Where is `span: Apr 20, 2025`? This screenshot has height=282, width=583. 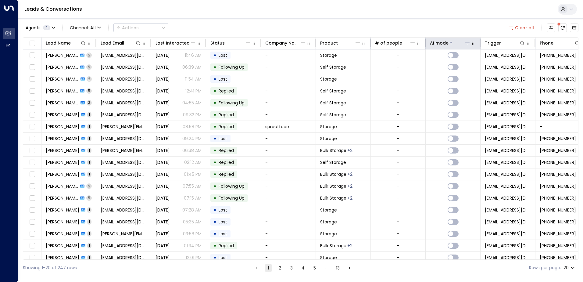
span: Apr 20, 2025 is located at coordinates (162, 198).